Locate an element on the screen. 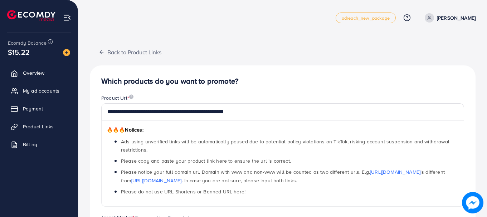 This screenshot has height=217, width=487. span: Notices: is located at coordinates (125, 130).